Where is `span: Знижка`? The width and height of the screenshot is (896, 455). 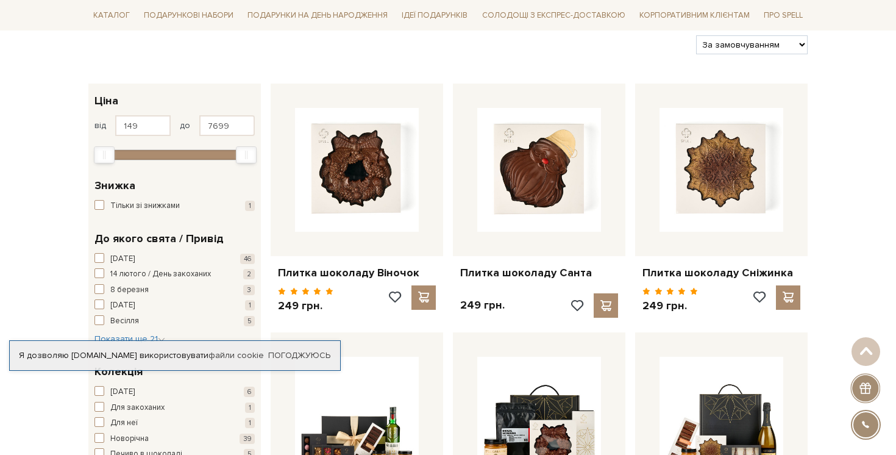 span: Знижка is located at coordinates (115, 185).